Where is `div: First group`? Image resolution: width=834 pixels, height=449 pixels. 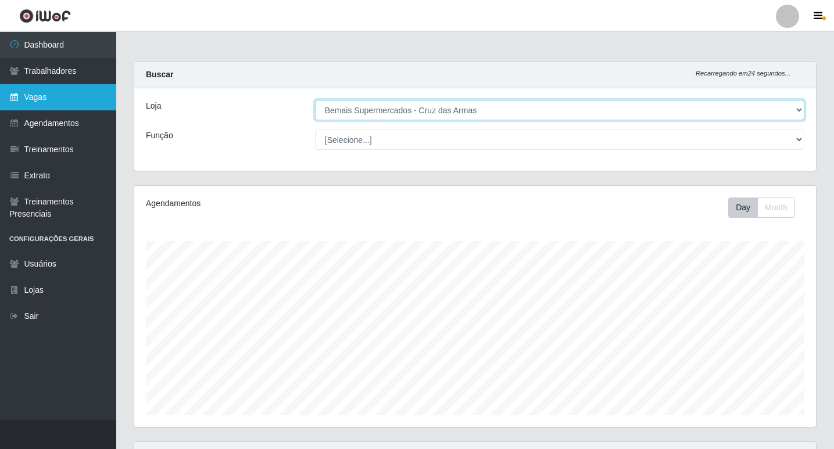
div: First group is located at coordinates (761, 207).